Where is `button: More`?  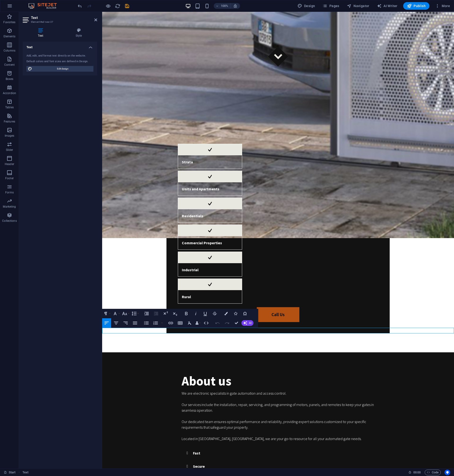
button: More is located at coordinates (442, 6).